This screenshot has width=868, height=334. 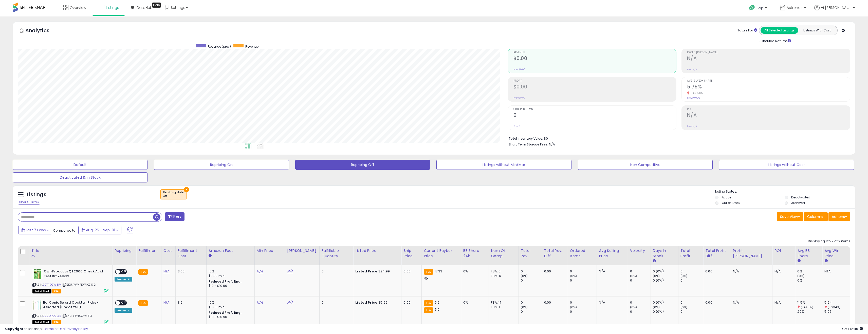 I want to click on small: Amazon Fees., so click(x=210, y=255).